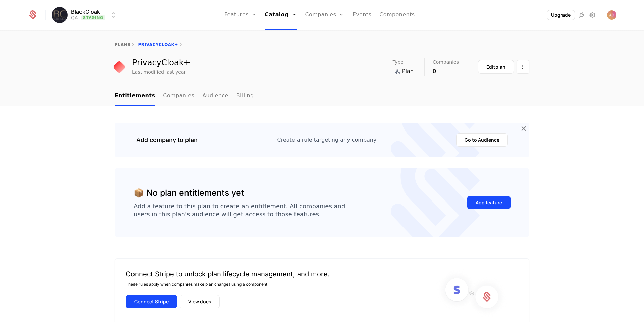 The image size is (644, 322). Describe the element at coordinates (85, 12) in the screenshot. I see `span: BlackCloak` at that location.